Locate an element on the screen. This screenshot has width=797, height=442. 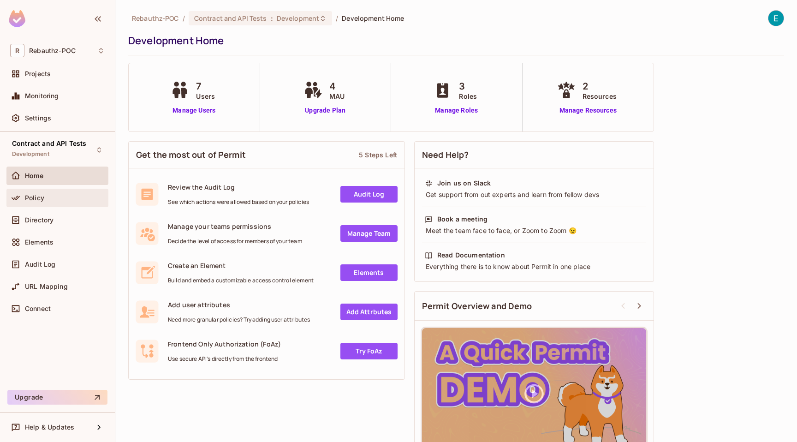
div: Development Home is located at coordinates (454, 41).